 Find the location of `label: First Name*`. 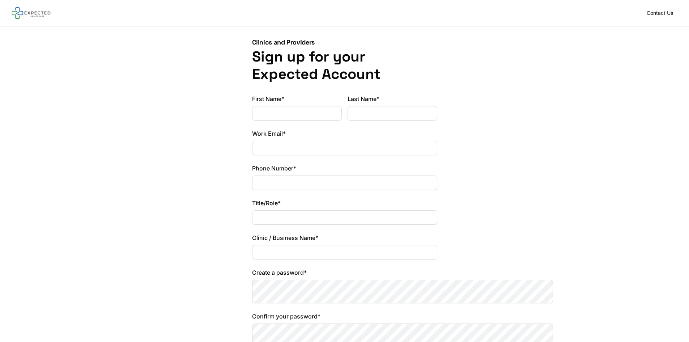

label: First Name* is located at coordinates (297, 99).